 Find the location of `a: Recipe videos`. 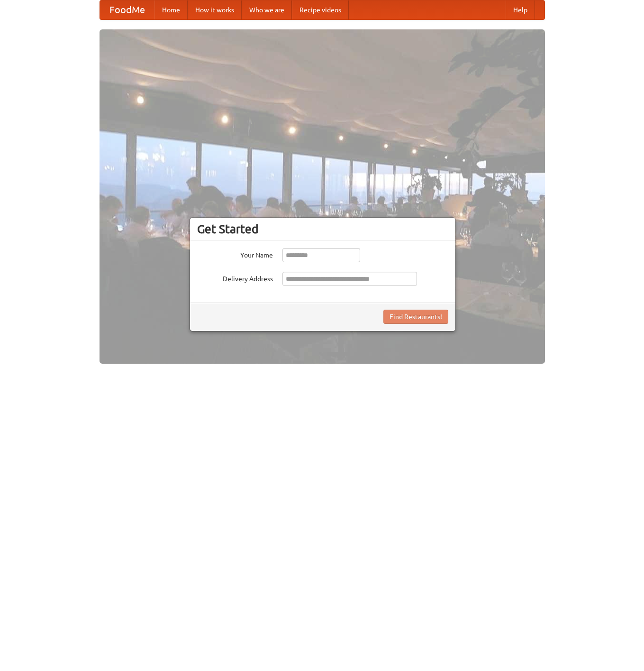

a: Recipe videos is located at coordinates (320, 10).